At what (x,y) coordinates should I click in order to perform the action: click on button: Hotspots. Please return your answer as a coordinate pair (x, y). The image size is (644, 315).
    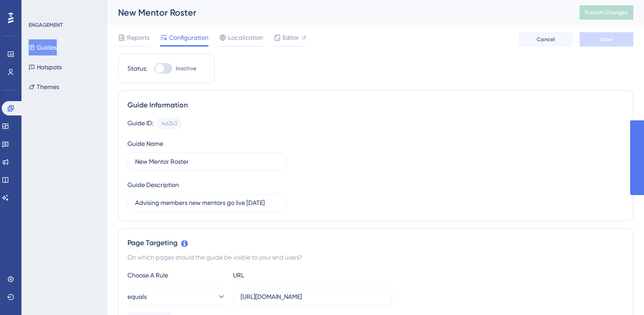
    Looking at the image, I should click on (45, 67).